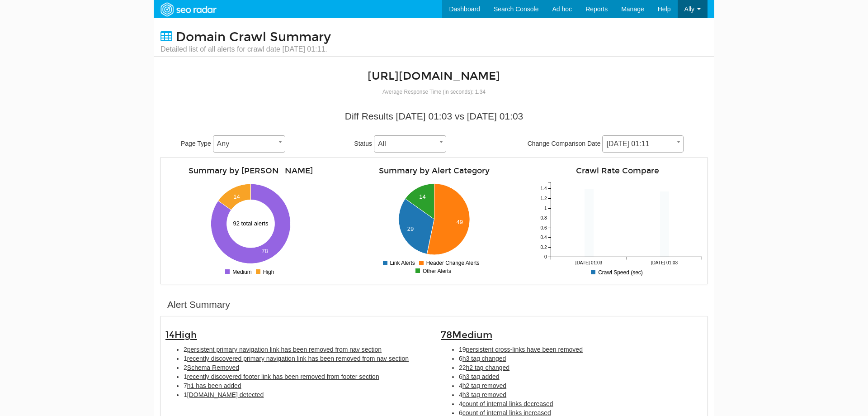 The width and height of the screenshot is (868, 416). Describe the element at coordinates (467, 334) in the screenshot. I see `span: 78` at that location.